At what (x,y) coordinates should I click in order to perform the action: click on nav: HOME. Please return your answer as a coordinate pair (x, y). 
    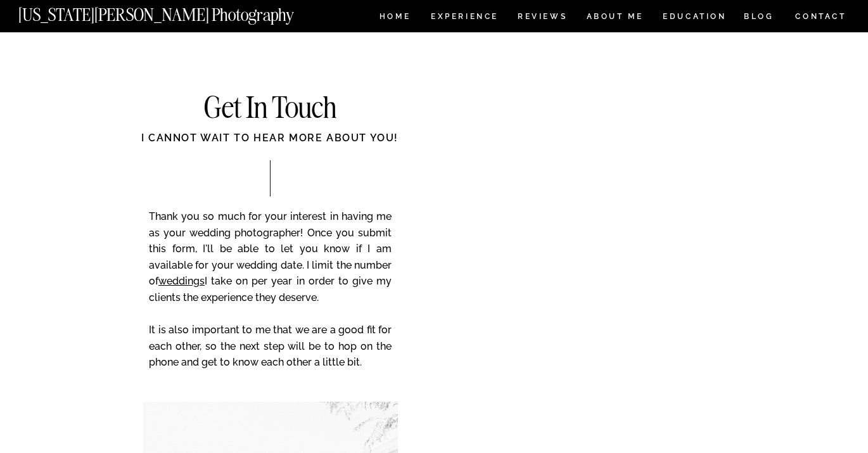
    Looking at the image, I should click on (394, 18).